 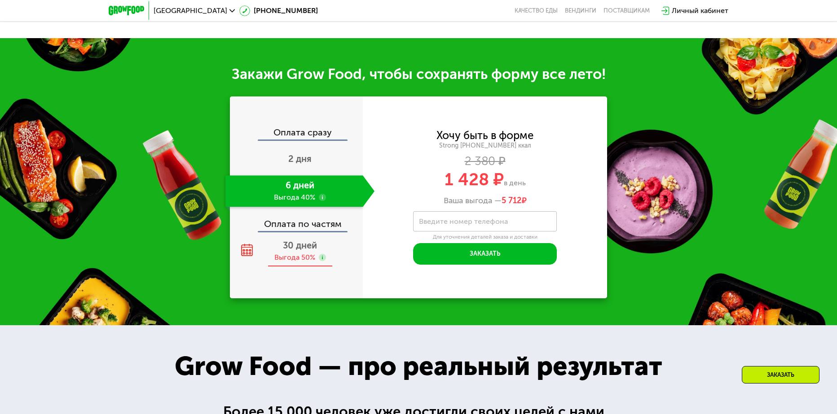 I want to click on div: Ваша выгода —, so click(x=485, y=201).